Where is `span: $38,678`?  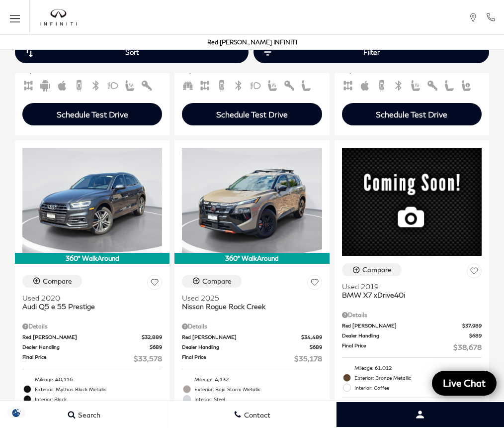 span: $38,678 is located at coordinates (467, 347).